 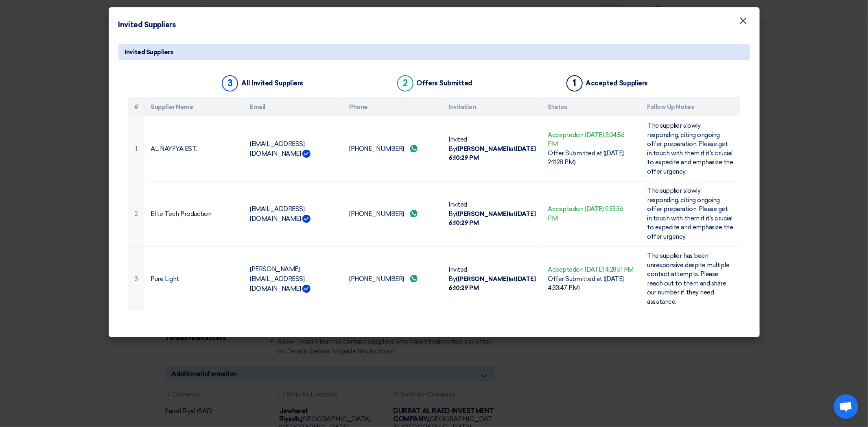 I want to click on button: Close, so click(x=743, y=21).